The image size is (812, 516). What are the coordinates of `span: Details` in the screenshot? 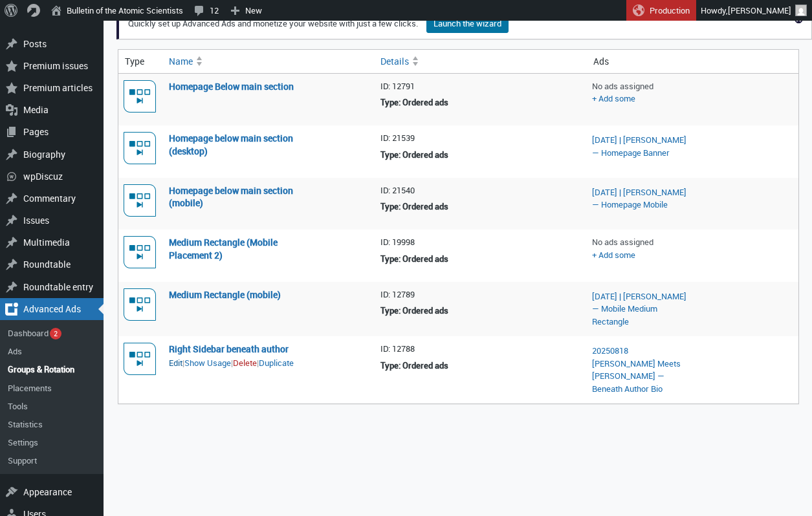 It's located at (395, 61).